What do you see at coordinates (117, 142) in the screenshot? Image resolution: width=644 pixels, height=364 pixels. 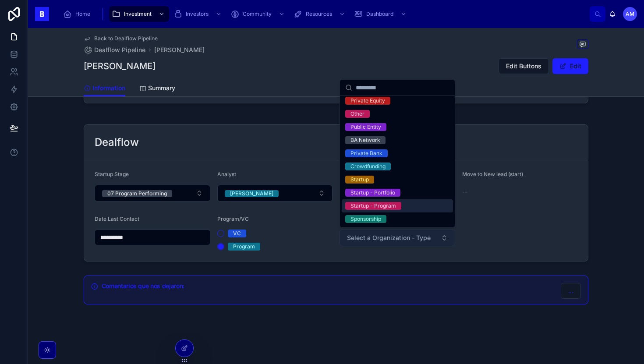 I see `h2: Dealflow` at bounding box center [117, 142].